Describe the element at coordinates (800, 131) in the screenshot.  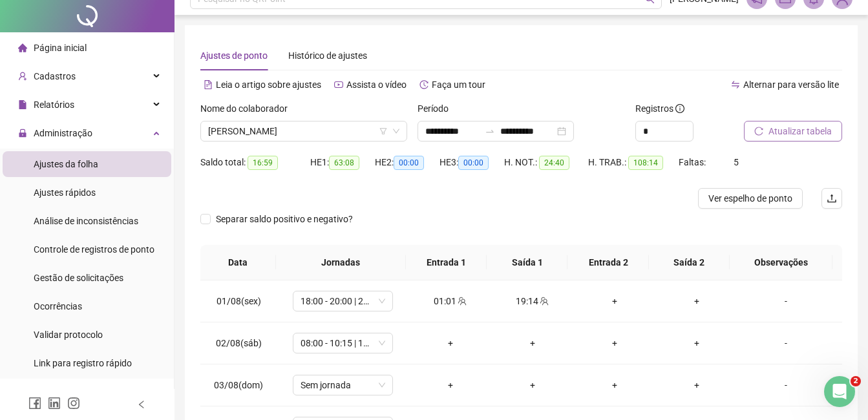
I see `span: Atualizar tabela` at that location.